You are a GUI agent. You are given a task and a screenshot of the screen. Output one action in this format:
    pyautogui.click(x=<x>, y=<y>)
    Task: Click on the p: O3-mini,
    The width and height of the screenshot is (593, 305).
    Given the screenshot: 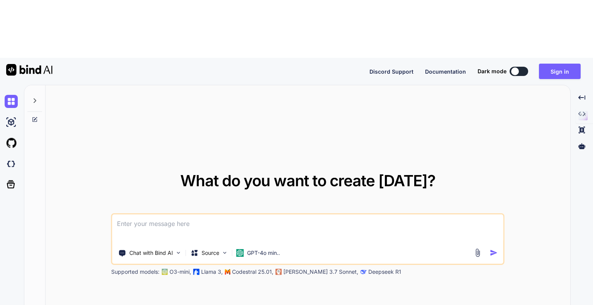 What is the action you would take?
    pyautogui.click(x=180, y=272)
    